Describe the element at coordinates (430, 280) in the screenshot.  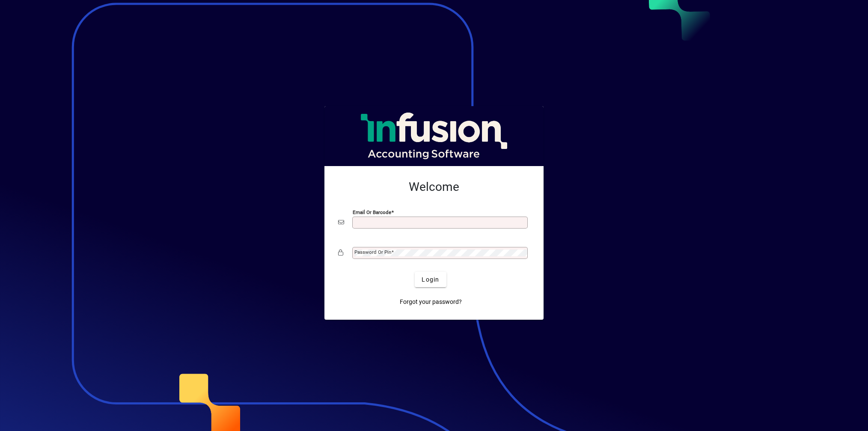
I see `button: Login` at that location.